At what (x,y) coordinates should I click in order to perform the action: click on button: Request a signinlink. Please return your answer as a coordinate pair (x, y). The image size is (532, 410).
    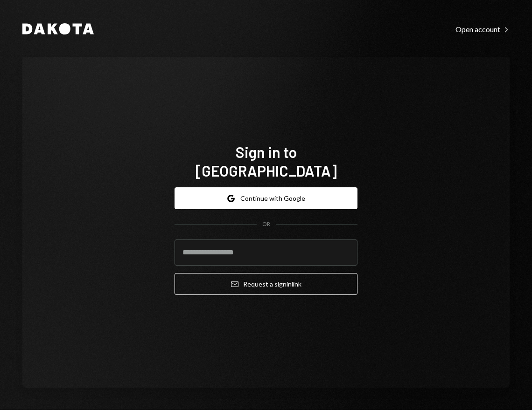
    Looking at the image, I should click on (266, 284).